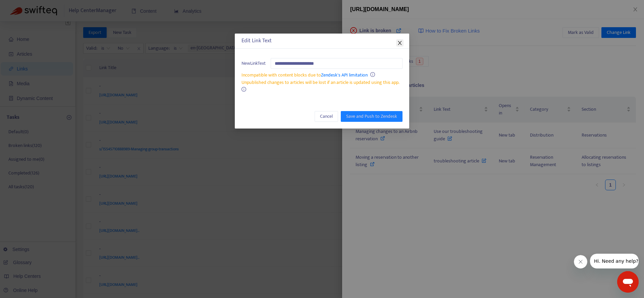 The image size is (644, 298). What do you see at coordinates (254, 64) in the screenshot?
I see `span: New Link Text` at bounding box center [254, 64].